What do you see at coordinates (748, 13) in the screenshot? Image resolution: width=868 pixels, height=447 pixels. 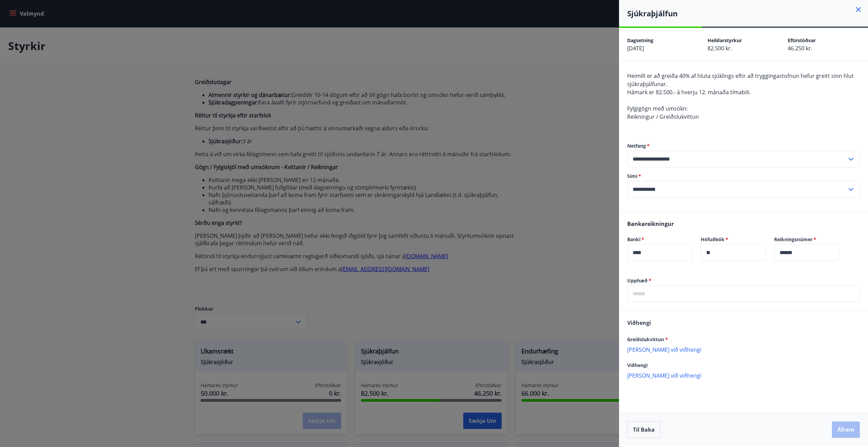 I see `h4: Sjúkraþjálfun` at bounding box center [748, 13].